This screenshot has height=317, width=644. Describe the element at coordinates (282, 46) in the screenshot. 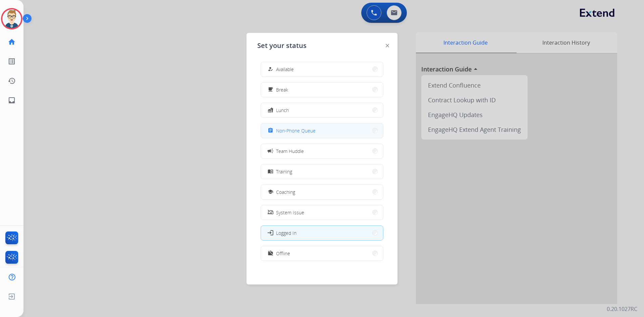

I see `span: Set your status` at that location.